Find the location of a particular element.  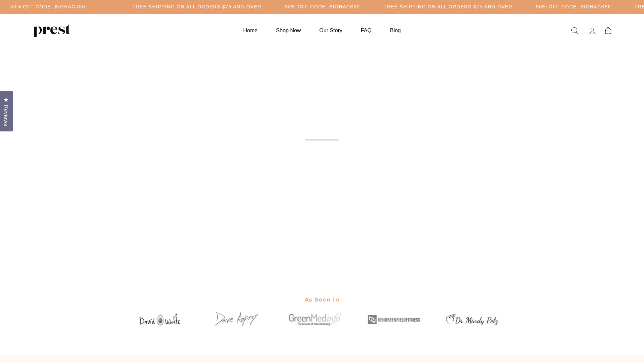

ul: Primary is located at coordinates (322, 31).